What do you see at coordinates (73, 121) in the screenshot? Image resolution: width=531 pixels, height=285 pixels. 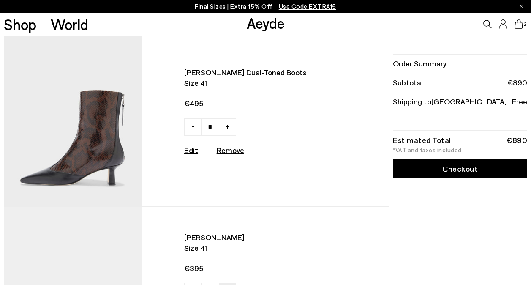 I see `img: AEYDE_SILASNAKEPRINTCALFNAPPALEATHERMOKABLACK_1_580x.jpg` at bounding box center [73, 121].